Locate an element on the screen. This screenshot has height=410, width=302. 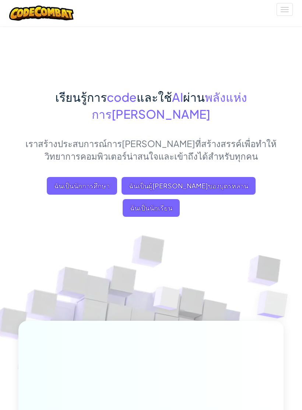
span: AI is located at coordinates (178, 97).